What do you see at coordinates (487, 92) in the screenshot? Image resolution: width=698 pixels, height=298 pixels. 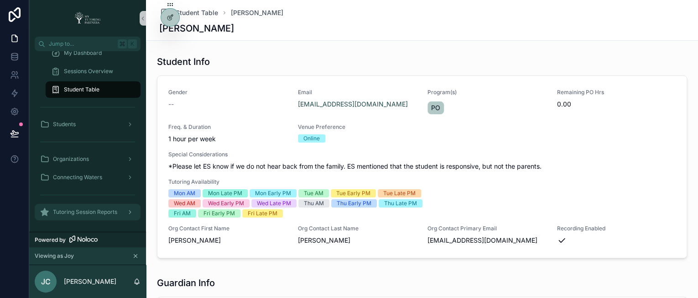 I see `span: Program(s)` at bounding box center [487, 92].